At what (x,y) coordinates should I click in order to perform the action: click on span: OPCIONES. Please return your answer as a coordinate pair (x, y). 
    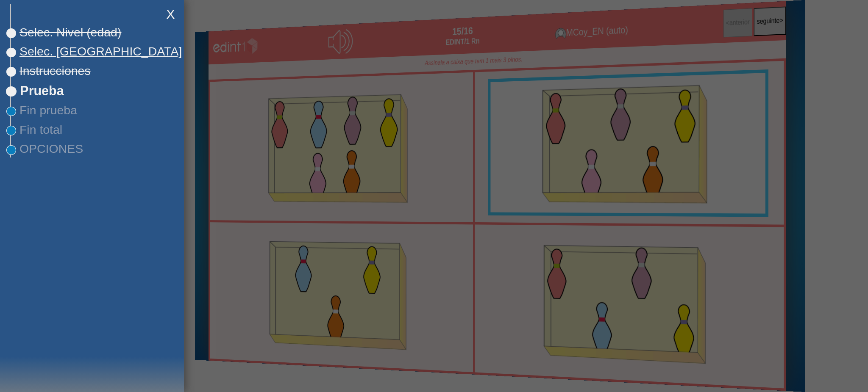
    Looking at the image, I should click on (47, 149).